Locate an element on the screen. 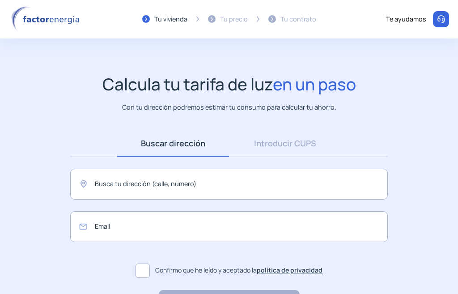 The width and height of the screenshot is (458, 294). div: Te ayudamos is located at coordinates (406, 19).